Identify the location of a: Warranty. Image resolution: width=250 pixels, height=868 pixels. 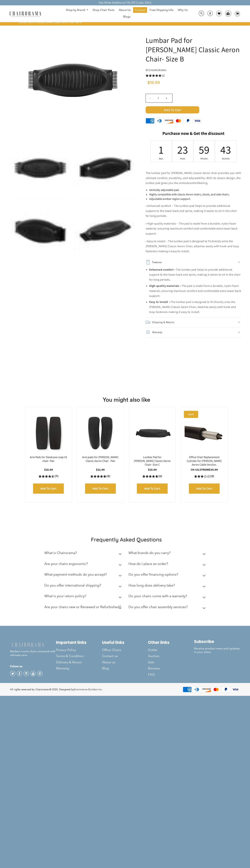
(79, 668).